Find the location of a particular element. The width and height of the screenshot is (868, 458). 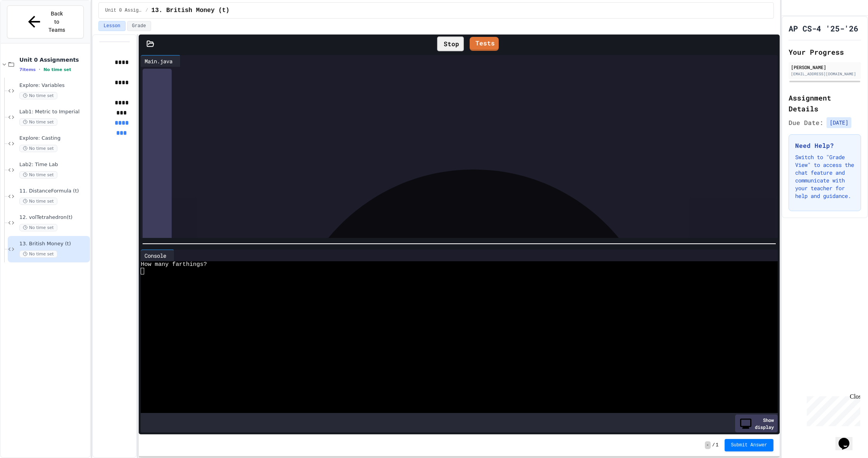

button: Submit Answer is located at coordinates (749, 445).